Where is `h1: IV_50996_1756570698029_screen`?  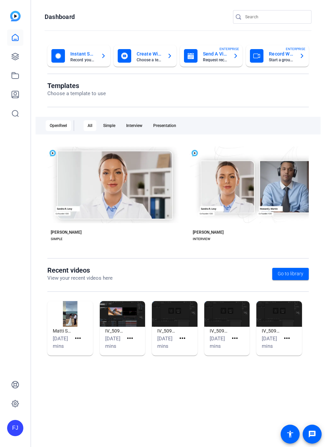
h1: IV_50996_1756570698029_screen is located at coordinates (271, 331).